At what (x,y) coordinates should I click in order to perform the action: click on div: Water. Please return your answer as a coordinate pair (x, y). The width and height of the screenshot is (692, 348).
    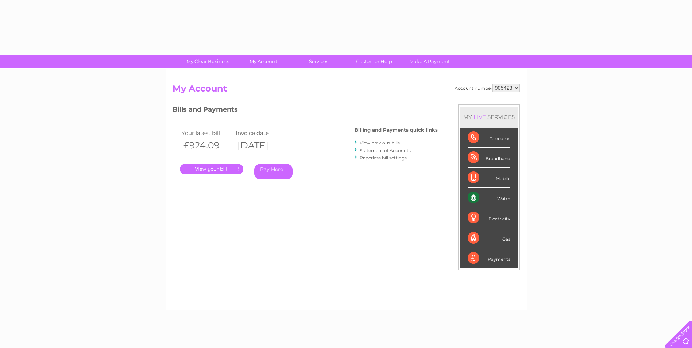
    Looking at the image, I should click on (489, 198).